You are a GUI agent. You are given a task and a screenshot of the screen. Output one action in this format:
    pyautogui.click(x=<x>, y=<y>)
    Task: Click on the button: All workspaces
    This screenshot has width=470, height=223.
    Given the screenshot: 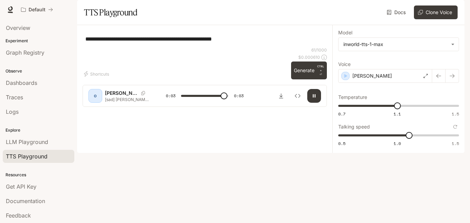 What is the action you would take?
    pyautogui.click(x=37, y=10)
    